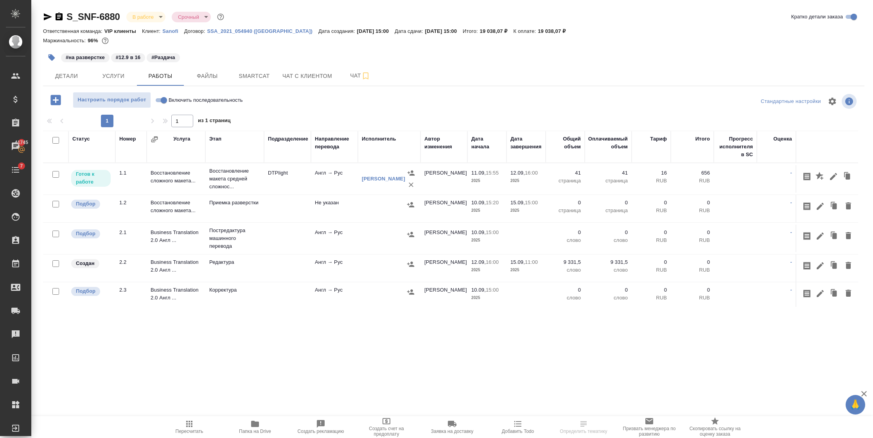  Describe the element at coordinates (131, 290) in the screenshot. I see `div: 2.3` at that location.